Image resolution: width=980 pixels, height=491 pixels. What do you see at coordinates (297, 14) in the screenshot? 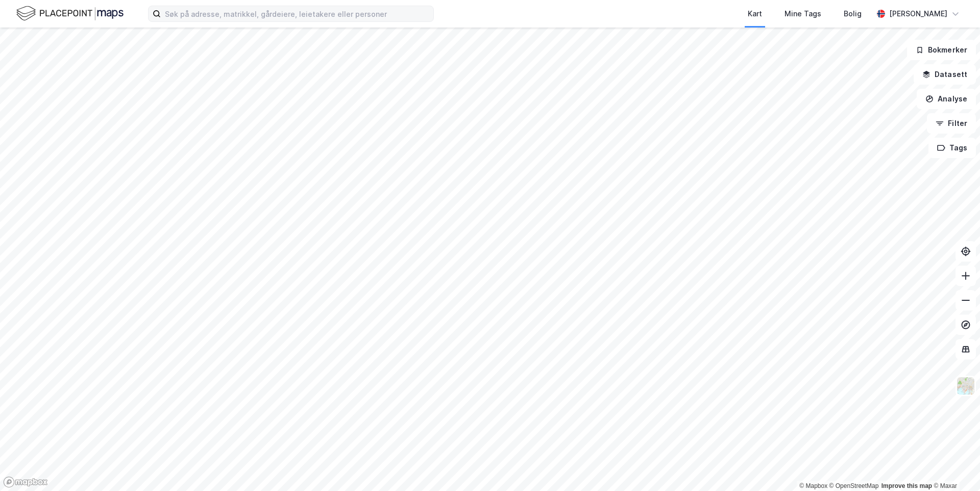
I see `input: Søk på adresse, matrikkel, gårdeiere, leietakere eller personer` at bounding box center [297, 14].